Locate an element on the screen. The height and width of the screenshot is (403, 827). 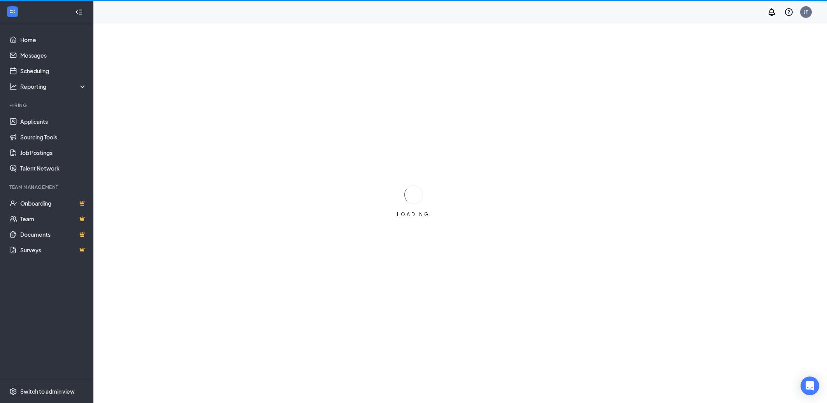
a: SurveysCrown is located at coordinates (53, 250).